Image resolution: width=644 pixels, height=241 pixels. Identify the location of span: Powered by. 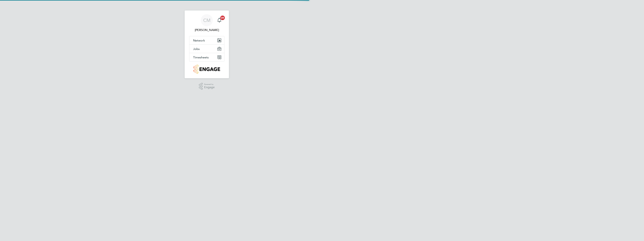
(210, 84).